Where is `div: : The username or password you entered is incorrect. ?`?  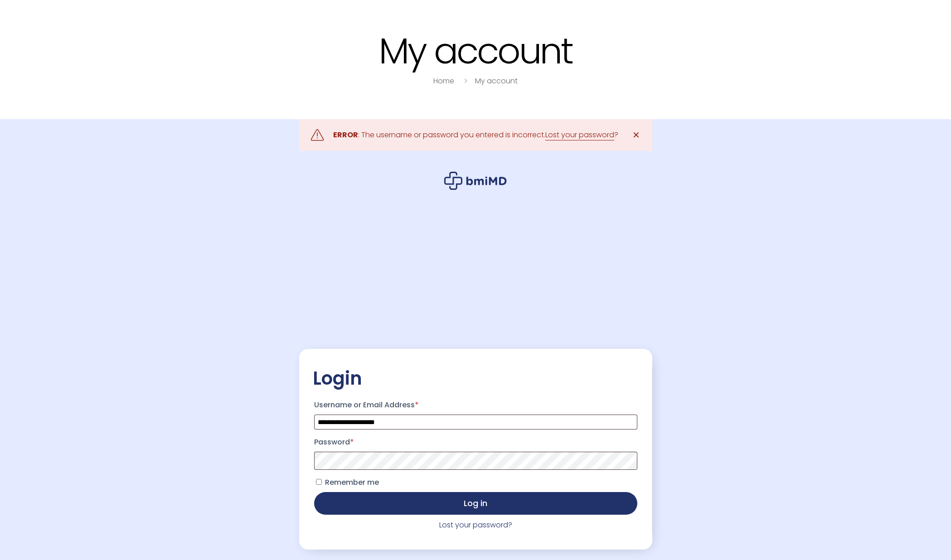 div: : The username or password you entered is incorrect. ? is located at coordinates (476, 135).